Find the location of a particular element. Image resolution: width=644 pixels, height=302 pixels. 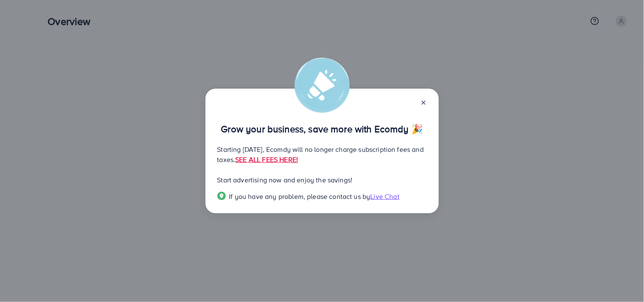

p: Start advertising now and enjoy the savings! is located at coordinates (322, 180).